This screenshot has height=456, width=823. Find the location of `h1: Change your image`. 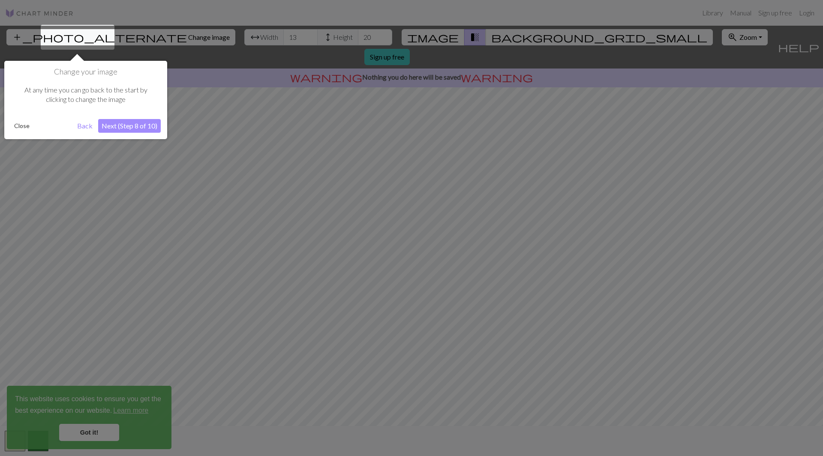

h1: Change your image is located at coordinates (86, 72).